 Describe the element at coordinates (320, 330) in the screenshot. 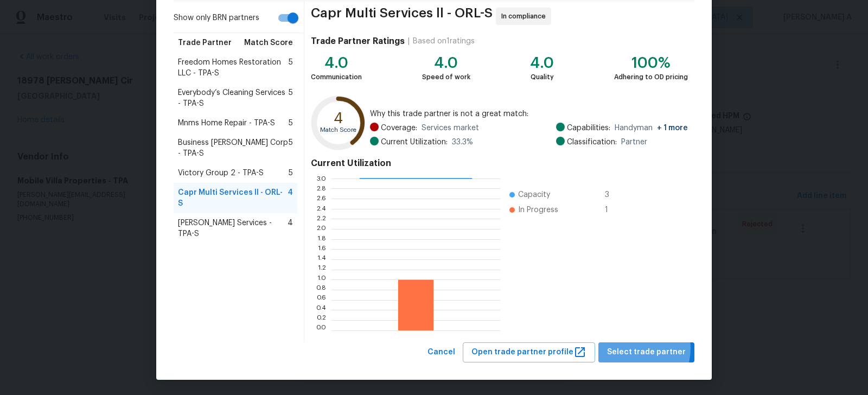

I see `text: 0.0` at that location.